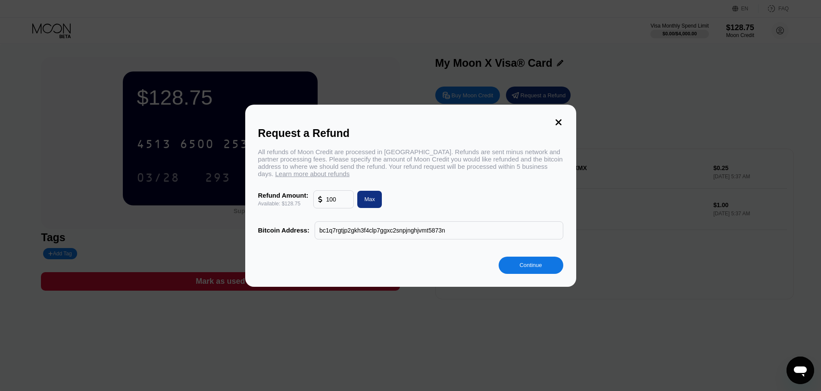 The width and height of the screenshot is (821, 391). What do you see at coordinates (411, 133) in the screenshot?
I see `div: Request a Refund` at bounding box center [411, 133].